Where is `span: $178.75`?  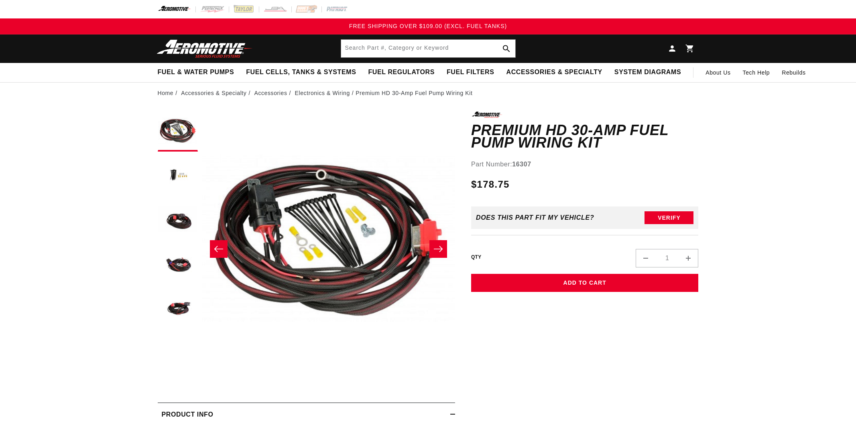
span: $178.75 is located at coordinates (490, 185).